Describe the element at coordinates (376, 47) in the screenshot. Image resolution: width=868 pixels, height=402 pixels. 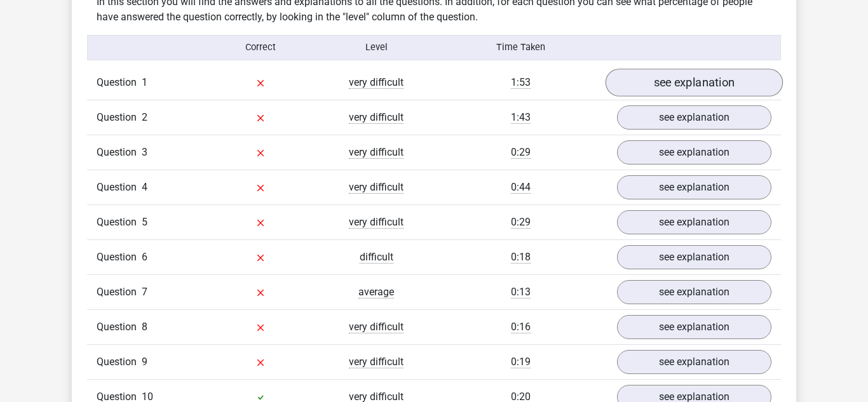
I see `div: Level` at that location.